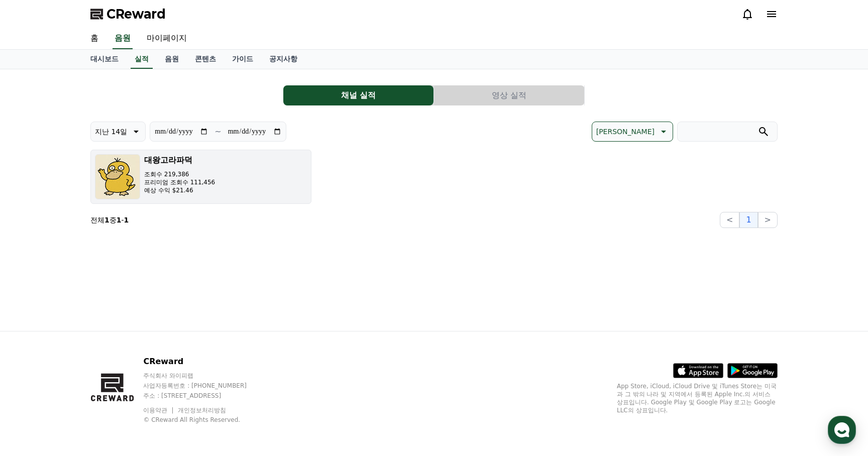 The height and width of the screenshot is (456, 868). What do you see at coordinates (242, 59) in the screenshot?
I see `a: 가이드` at bounding box center [242, 59].